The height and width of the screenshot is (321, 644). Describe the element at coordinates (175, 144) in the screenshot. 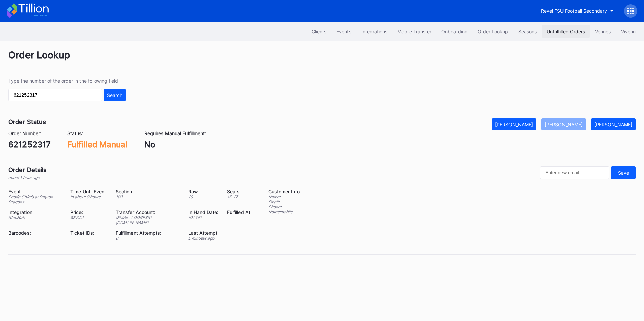

I see `div: No` at that location.